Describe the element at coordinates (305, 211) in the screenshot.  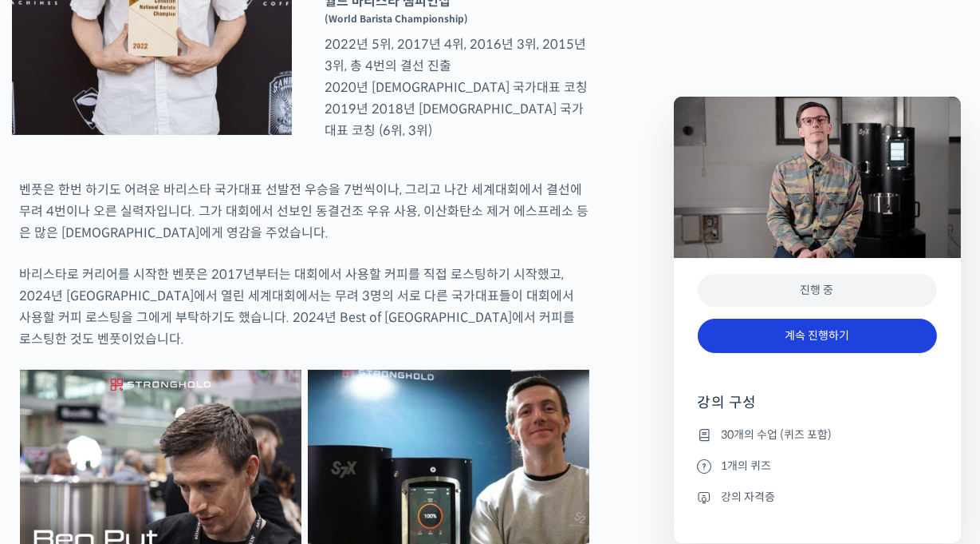
I see `p: 벤풋은 한번 하기도 어려운 바리스타 국가대표 선발전 우승을 7번씩이나, 그리고 나간 세계대회에서 결선에 무려 4번이나 오른 실력자입니다. 그가 대회에서 선보인 동결건조 우유 ...` at that location.